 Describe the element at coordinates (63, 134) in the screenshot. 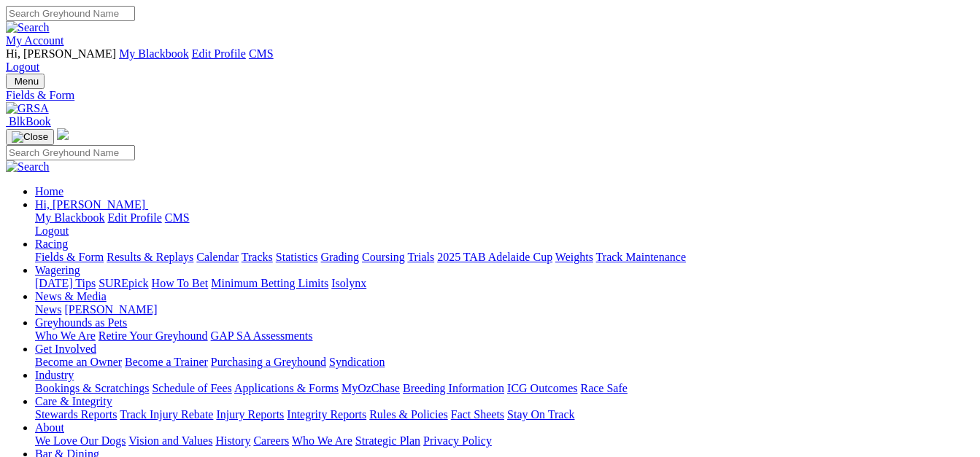

I see `img: logo-grsa-white.png` at that location.